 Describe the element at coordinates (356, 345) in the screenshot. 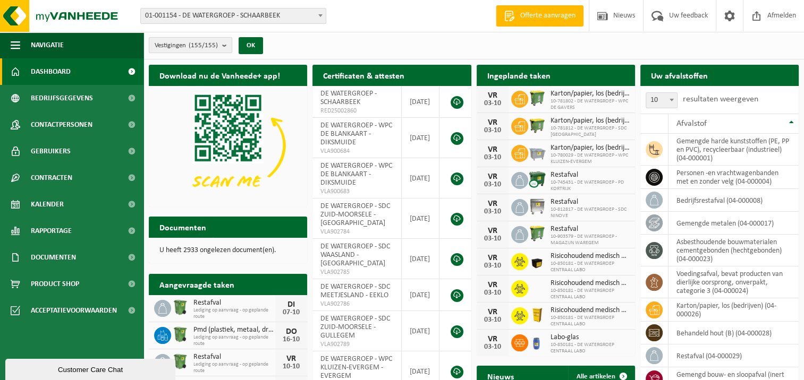

I see `span: VLA902789` at that location.